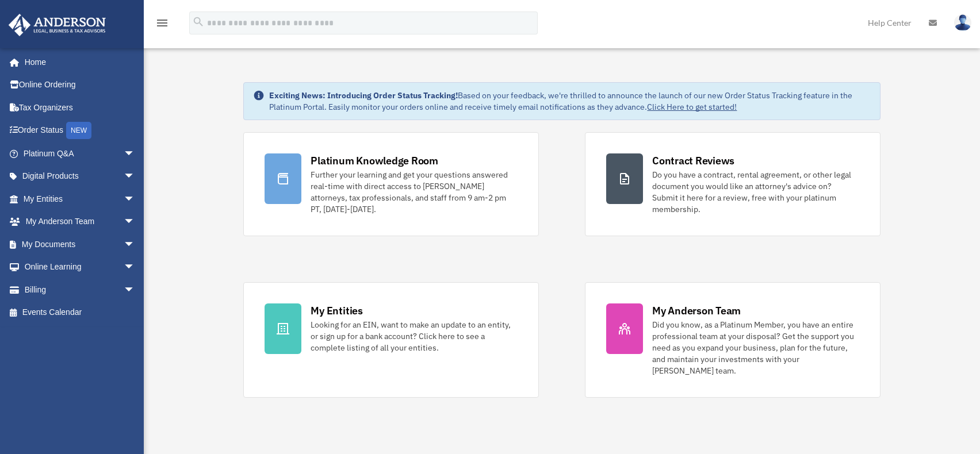  Describe the element at coordinates (79, 131) in the screenshot. I see `div: NEW` at that location.